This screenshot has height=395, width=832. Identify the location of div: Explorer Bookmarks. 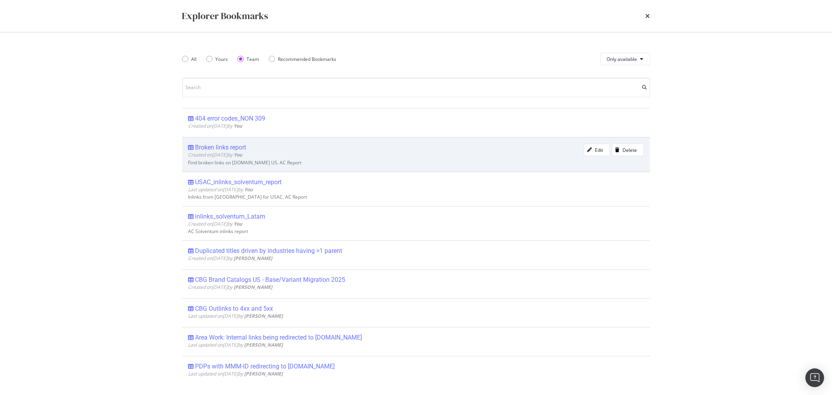
(225, 16).